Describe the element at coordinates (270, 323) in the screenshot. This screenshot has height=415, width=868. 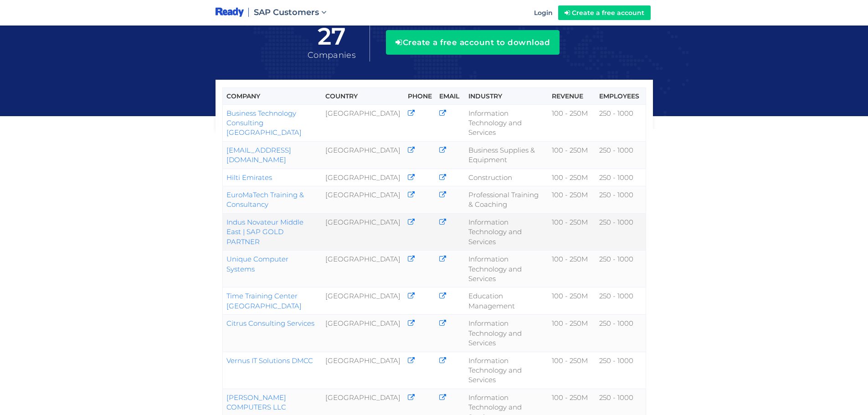
I see `a: Citrus Consulting Services` at that location.